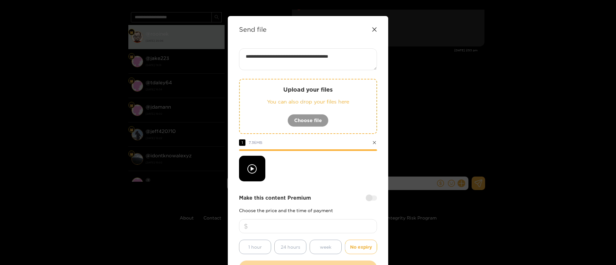 This screenshot has width=616, height=265. What do you see at coordinates (242, 143) in the screenshot?
I see `span: 1` at bounding box center [242, 143].